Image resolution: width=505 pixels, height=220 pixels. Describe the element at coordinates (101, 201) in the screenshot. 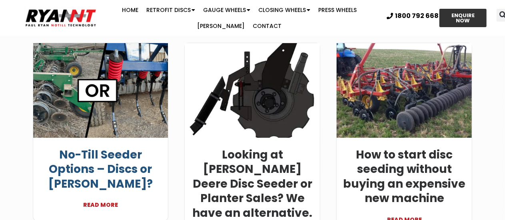

I see `a: READ MORE` at that location.